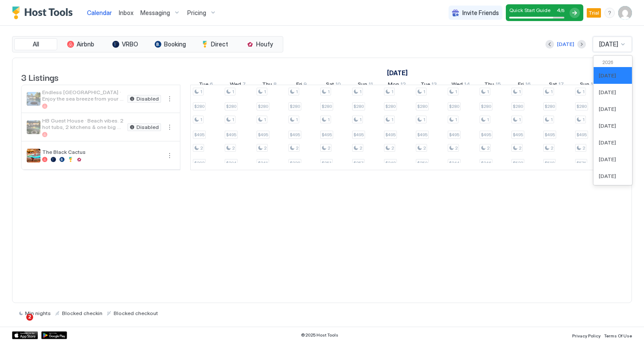  What do you see at coordinates (521, 85) in the screenshot?
I see `span: Fri` at bounding box center [521, 85].